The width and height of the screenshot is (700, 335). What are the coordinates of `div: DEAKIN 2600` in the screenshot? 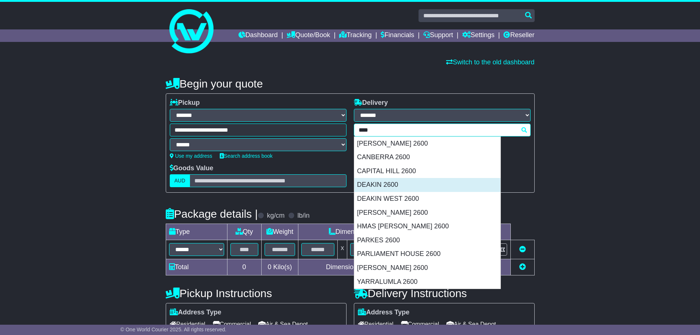 It's located at (428, 185).